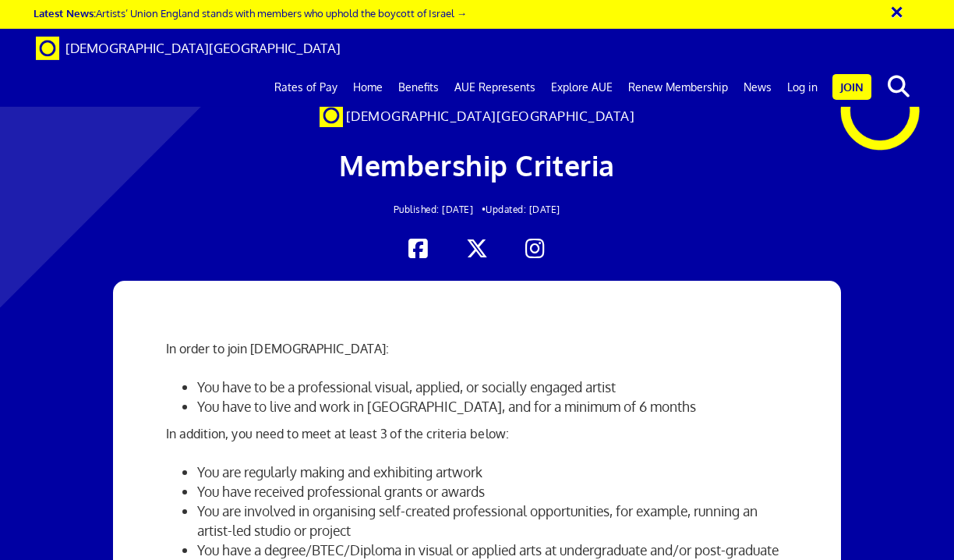  I want to click on a: Renew Membership, so click(678, 88).